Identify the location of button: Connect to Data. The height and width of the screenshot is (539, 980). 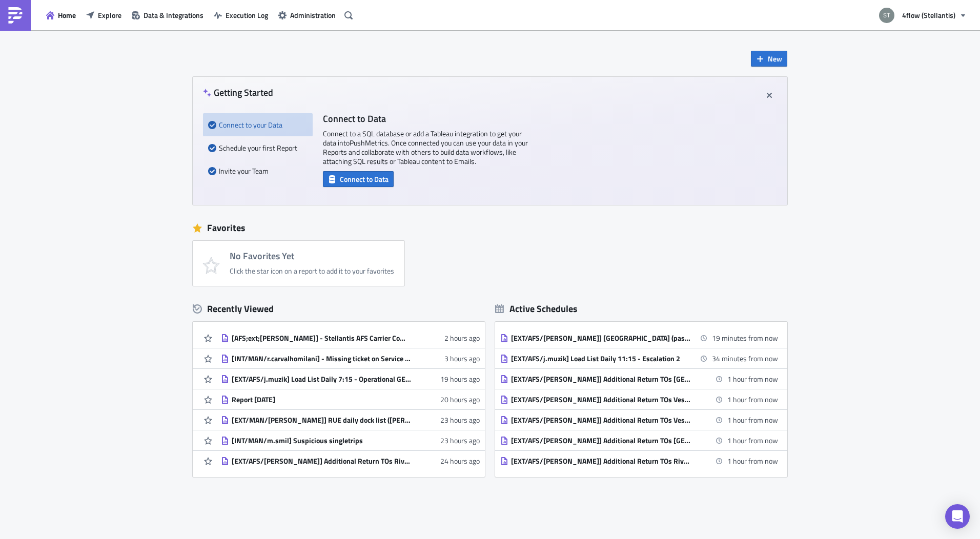
(359, 179).